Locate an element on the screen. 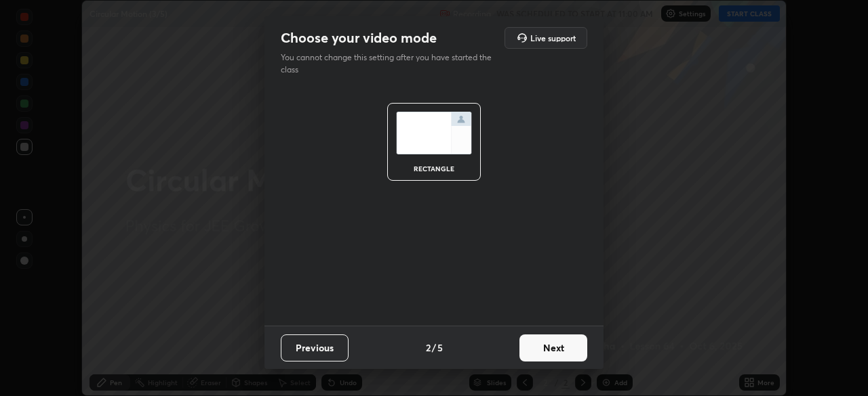 The image size is (868, 396). h4: 2 is located at coordinates (428, 347).